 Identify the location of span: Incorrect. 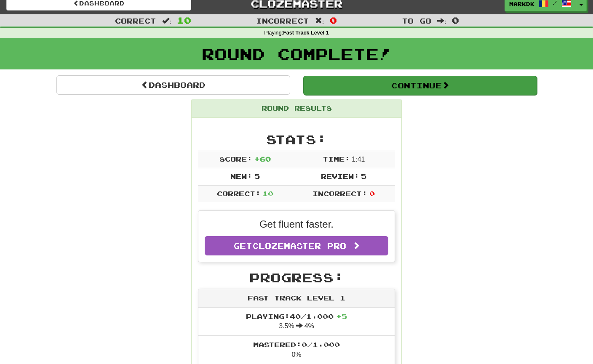
(283, 20).